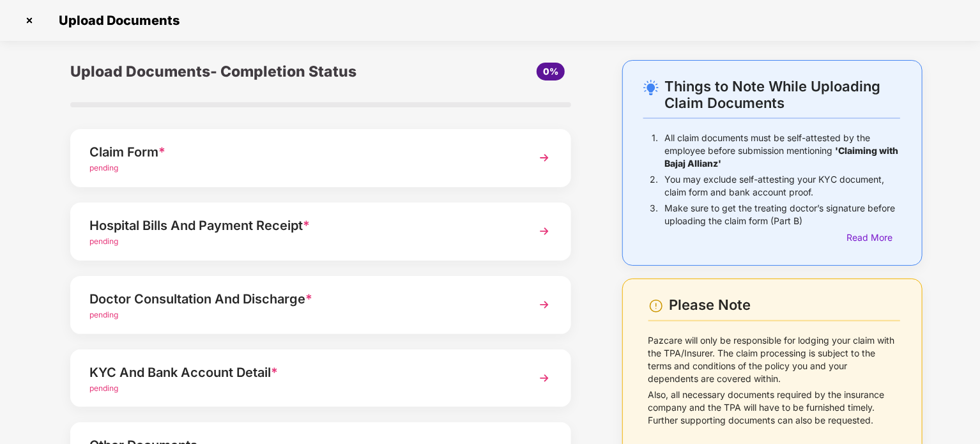 The width and height of the screenshot is (980, 444). I want to click on p: 1., so click(655, 151).